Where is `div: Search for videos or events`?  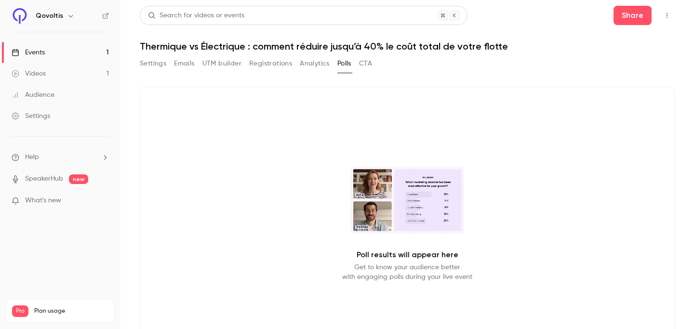 div: Search for videos or events is located at coordinates (196, 15).